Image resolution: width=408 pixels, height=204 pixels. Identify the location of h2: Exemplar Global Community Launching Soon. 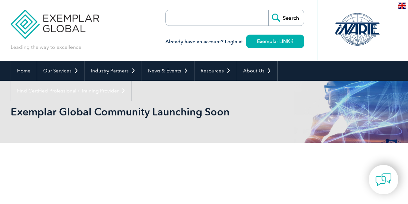
(146, 112).